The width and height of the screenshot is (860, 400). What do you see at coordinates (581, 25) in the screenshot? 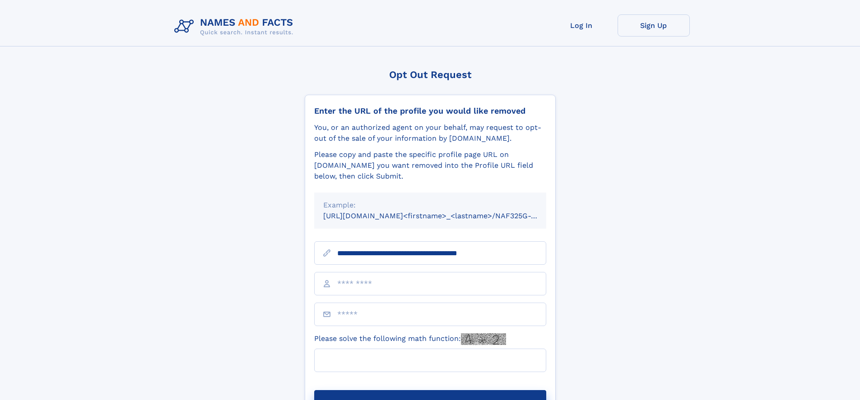
I see `a: Log In` at bounding box center [581, 25].